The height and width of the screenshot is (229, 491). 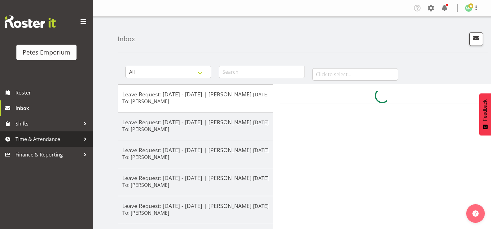 I want to click on div: Petes Emporium, so click(x=47, y=52).